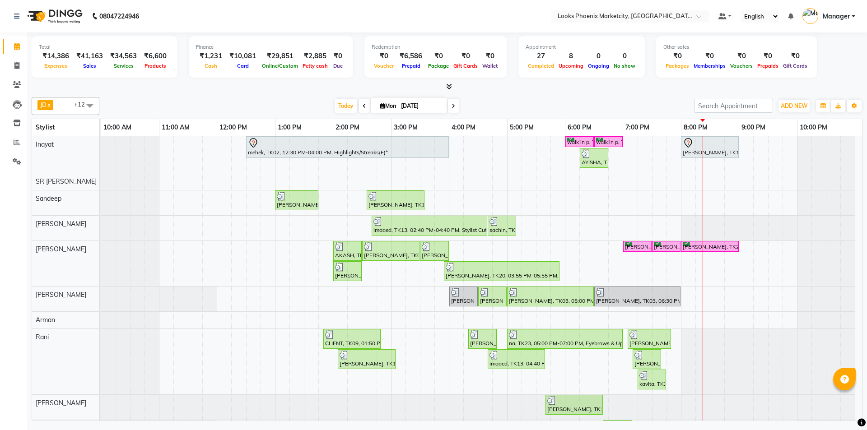 This screenshot has width=867, height=430. Describe the element at coordinates (338, 66) in the screenshot. I see `span: Due` at that location.